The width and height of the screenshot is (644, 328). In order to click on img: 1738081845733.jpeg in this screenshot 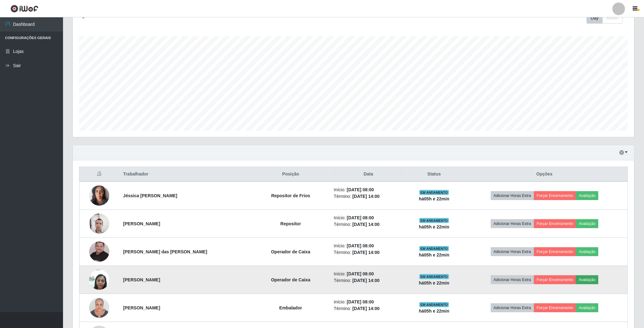, I will do `click(99, 224)`.